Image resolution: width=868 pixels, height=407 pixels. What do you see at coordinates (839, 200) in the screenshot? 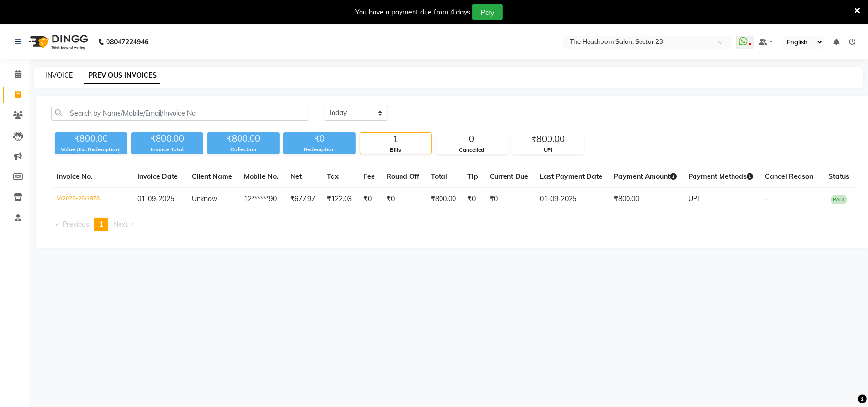
I see `span: PAID` at bounding box center [839, 200].